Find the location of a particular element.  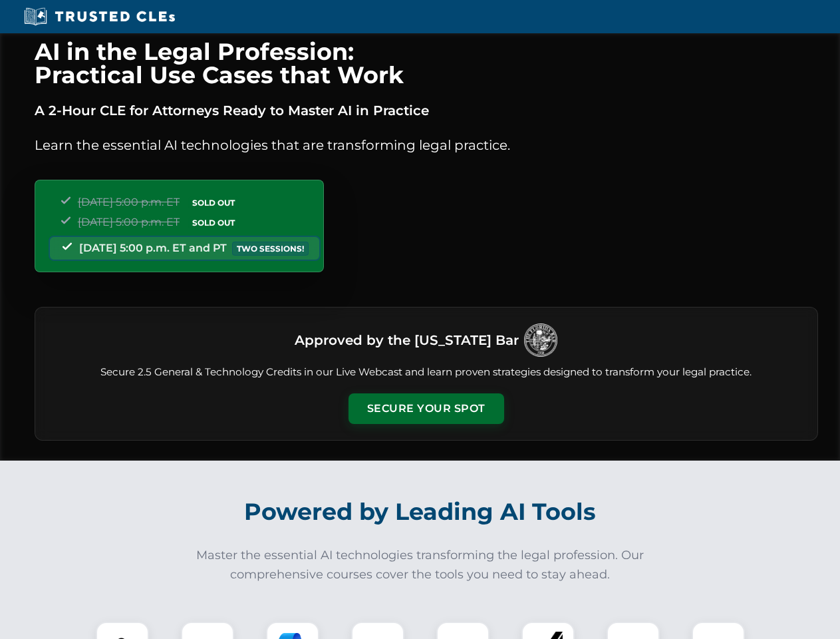

h2: Powered by Leading AI Tools is located at coordinates (421, 512).